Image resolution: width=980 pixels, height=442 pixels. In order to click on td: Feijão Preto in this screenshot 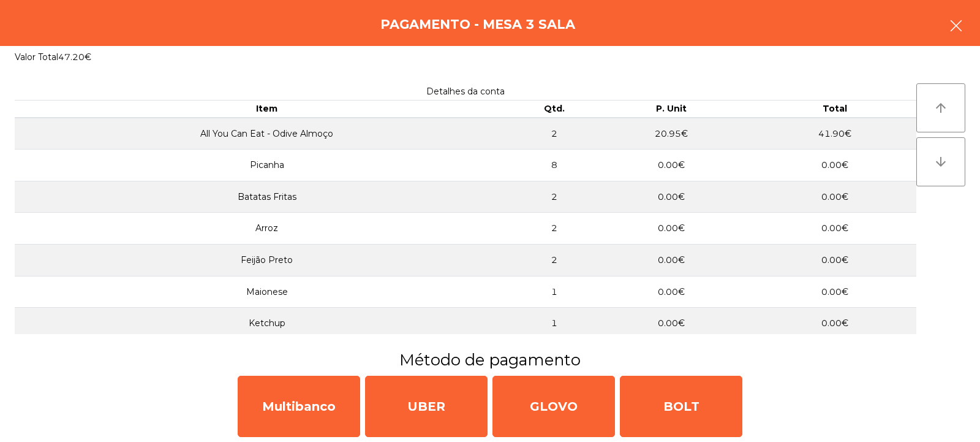, I will do `click(267, 261)`.